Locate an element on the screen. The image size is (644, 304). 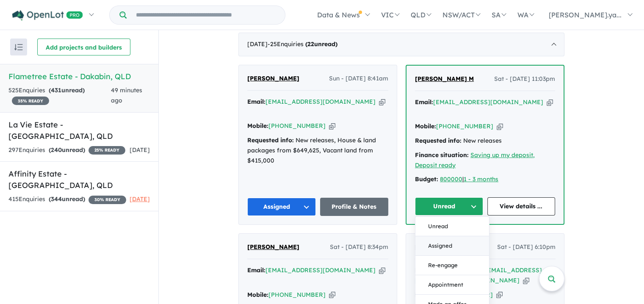
span: 344 is located at coordinates (56, 199).